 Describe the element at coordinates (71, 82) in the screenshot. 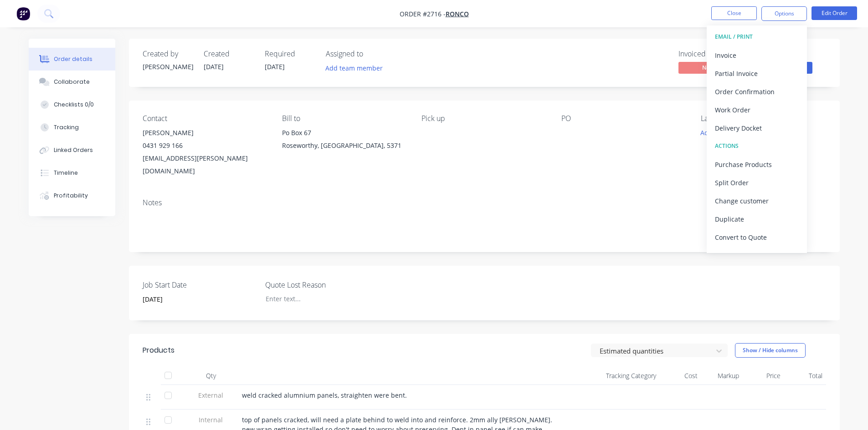

I see `div: Collaborate` at that location.